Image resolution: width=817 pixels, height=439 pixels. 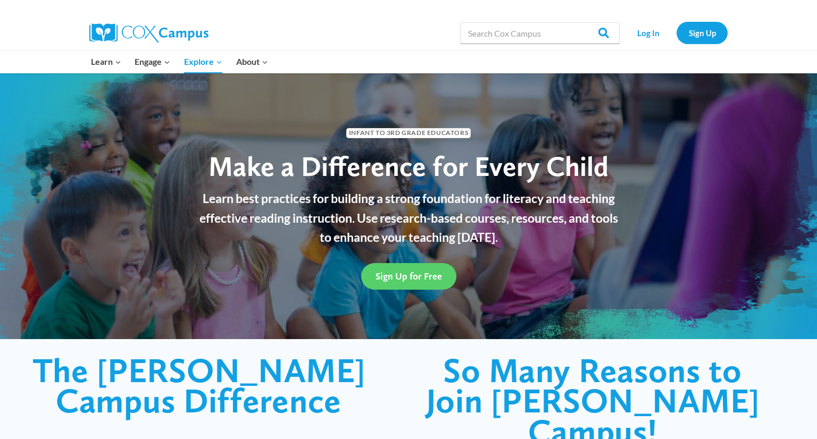 I want to click on span: Explore, so click(x=203, y=62).